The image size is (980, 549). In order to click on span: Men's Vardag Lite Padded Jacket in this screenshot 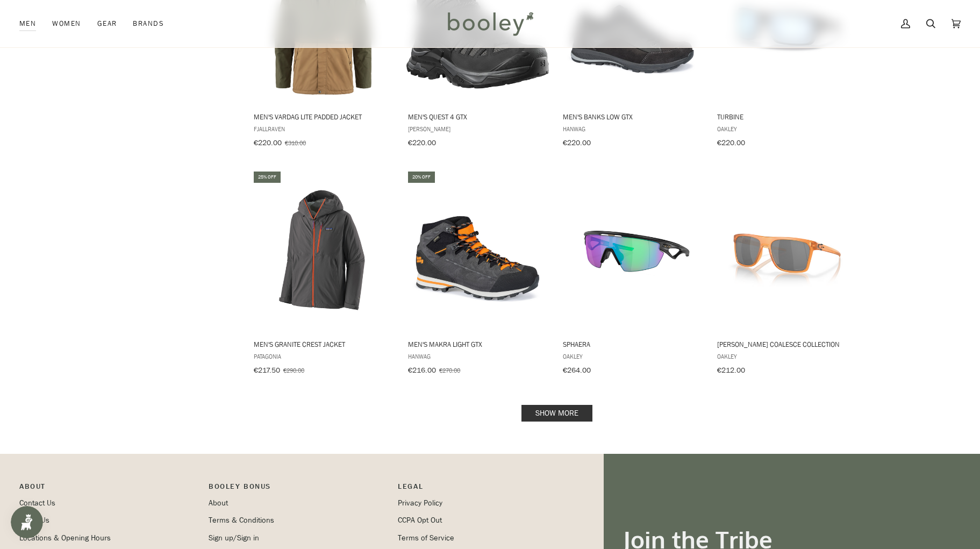, I will do `click(323, 117)`.